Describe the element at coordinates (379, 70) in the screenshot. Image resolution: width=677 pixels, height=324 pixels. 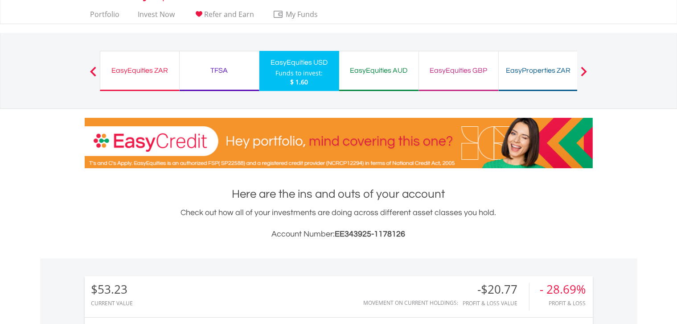
I see `div: EasyEquities AUD` at that location.